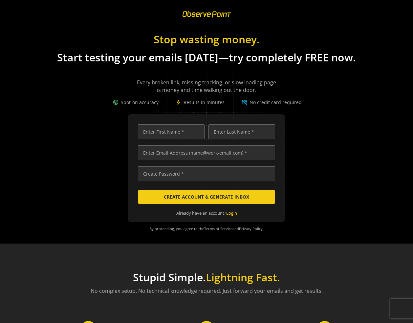 The image size is (413, 323). What do you see at coordinates (207, 174) in the screenshot?
I see `input: Create Password *` at bounding box center [207, 174].